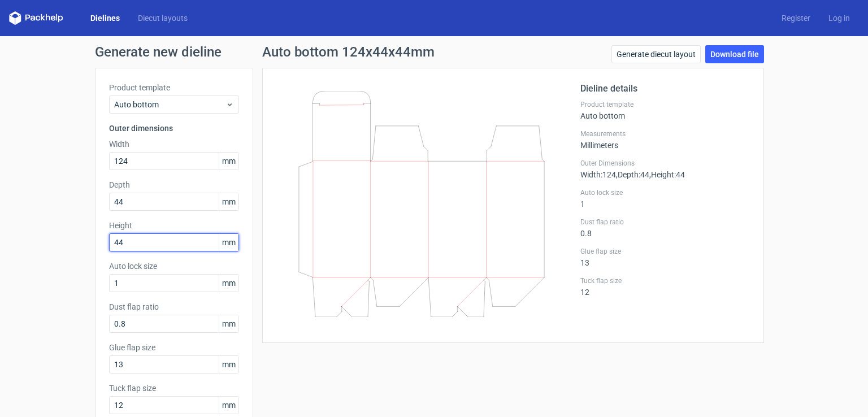 The height and width of the screenshot is (417, 868). What do you see at coordinates (598, 175) in the screenshot?
I see `span: Width : 124` at bounding box center [598, 175].